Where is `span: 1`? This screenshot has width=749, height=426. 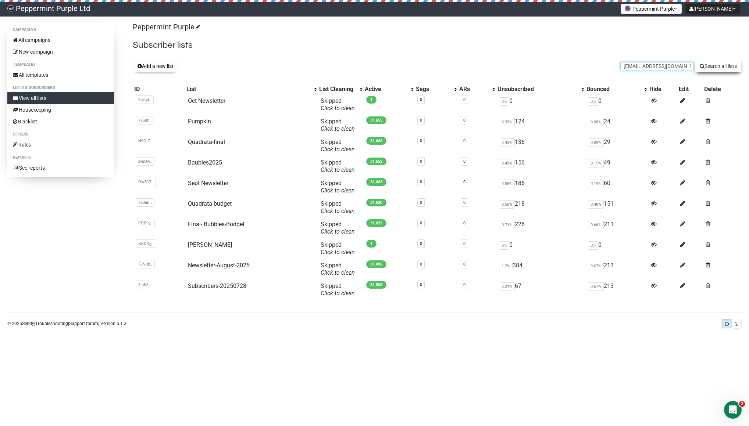 span: 1 is located at coordinates (371, 244).